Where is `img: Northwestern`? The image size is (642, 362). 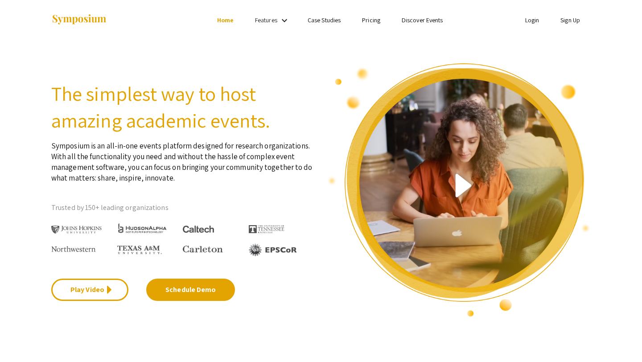 img: Northwestern is located at coordinates (74, 249).